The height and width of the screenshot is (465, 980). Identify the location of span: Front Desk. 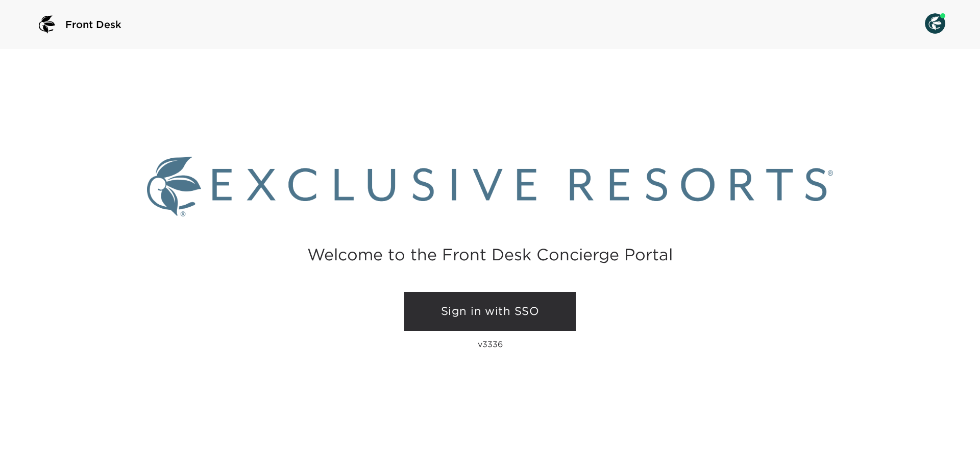
(94, 24).